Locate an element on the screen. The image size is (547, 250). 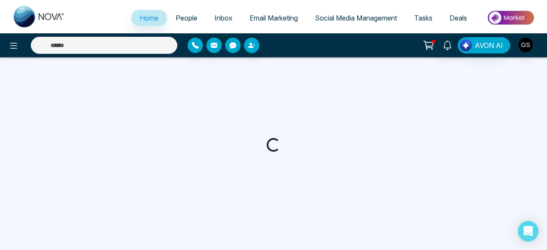
a: Deals is located at coordinates (458, 18).